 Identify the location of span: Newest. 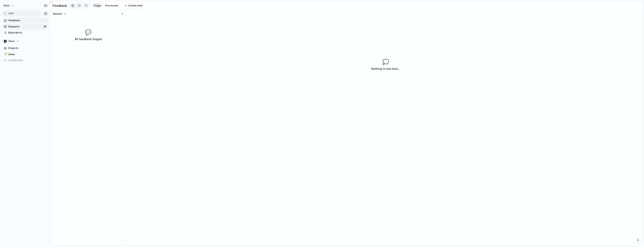
(57, 14).